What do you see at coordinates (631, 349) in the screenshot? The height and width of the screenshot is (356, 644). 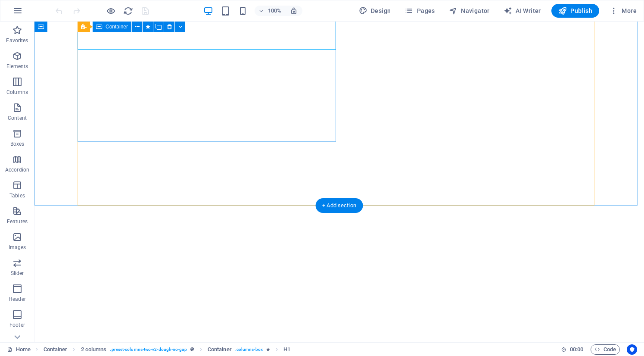 I see `button: Usercentrics` at bounding box center [631, 349].